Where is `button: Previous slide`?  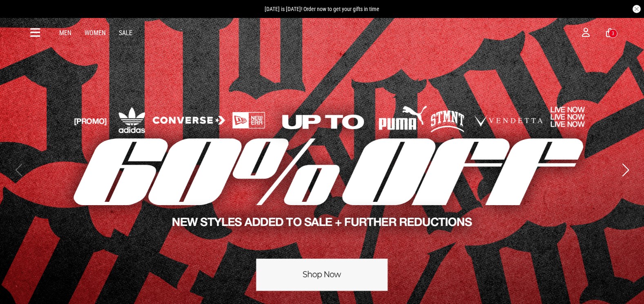 button: Previous slide is located at coordinates (18, 170).